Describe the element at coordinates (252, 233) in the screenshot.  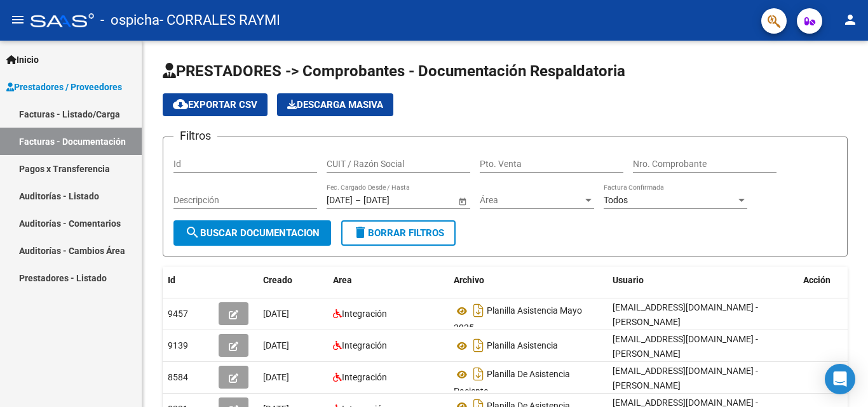
I see `span: Buscar Documentacion` at that location.